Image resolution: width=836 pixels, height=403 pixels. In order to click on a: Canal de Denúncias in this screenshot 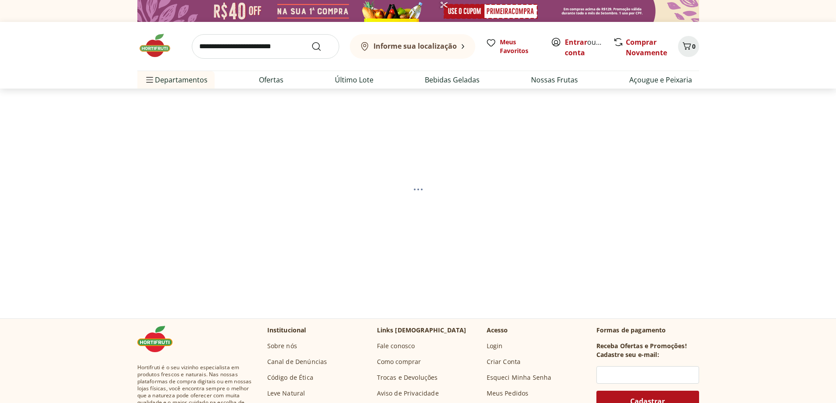, I will do `click(297, 362)`.